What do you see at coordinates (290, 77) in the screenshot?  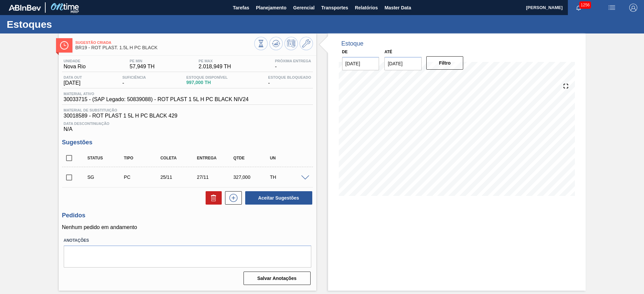 I see `span: Estoque Bloqueado` at bounding box center [290, 77].